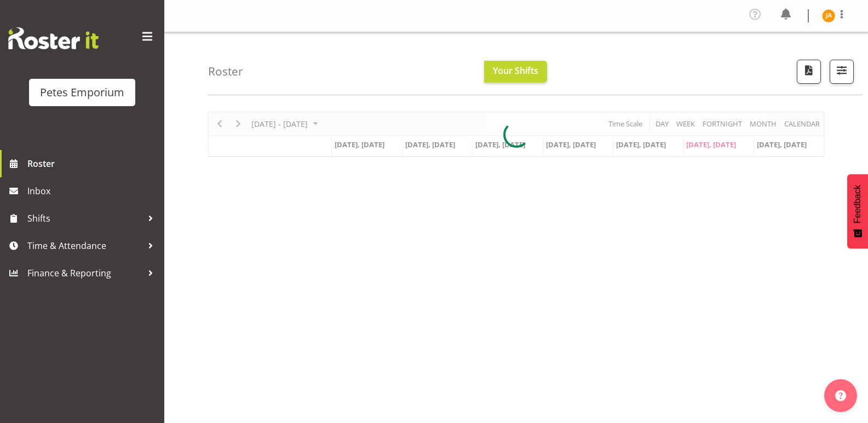 The image size is (868, 423). Describe the element at coordinates (85, 273) in the screenshot. I see `span: Finance & Reporting` at that location.